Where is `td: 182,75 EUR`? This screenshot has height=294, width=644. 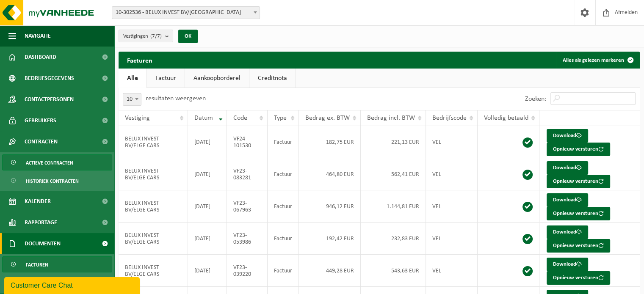
td: 182,75 EUR is located at coordinates (330, 142).